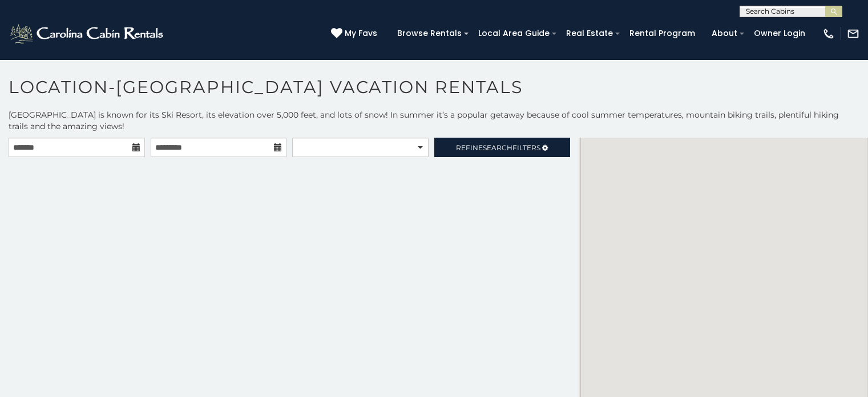 The width and height of the screenshot is (868, 397). What do you see at coordinates (360, 33) in the screenshot?
I see `span: My Favs` at bounding box center [360, 33].